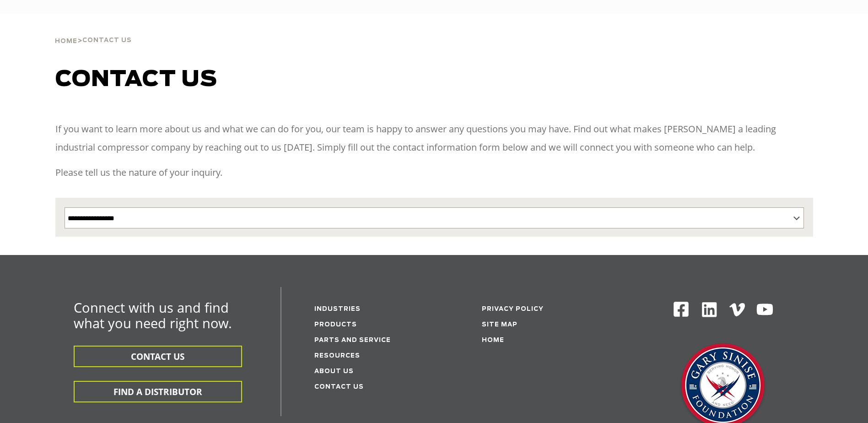  What do you see at coordinates (681, 309) in the screenshot?
I see `img: Facebook` at bounding box center [681, 309].